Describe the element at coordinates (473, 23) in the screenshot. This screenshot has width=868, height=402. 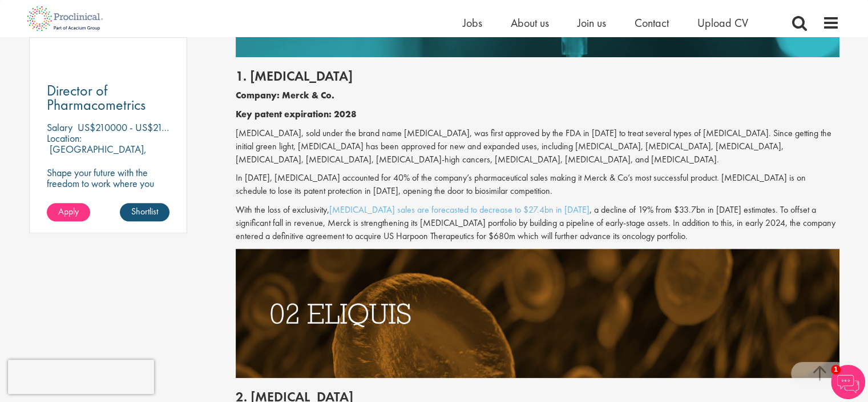
I see `a: Jobs` at that location.